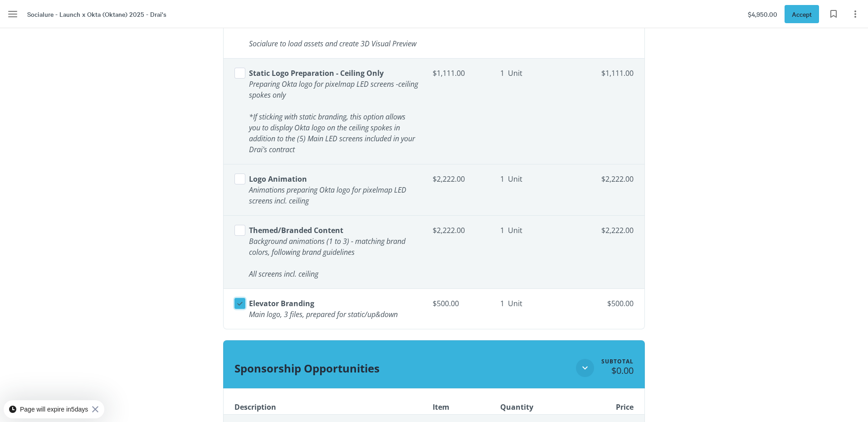 Image resolution: width=868 pixels, height=422 pixels. What do you see at coordinates (328, 247) in the screenshot?
I see `span: Background animations (1 to 3) - matching brand colors, following brand guidelines` at bounding box center [328, 247].